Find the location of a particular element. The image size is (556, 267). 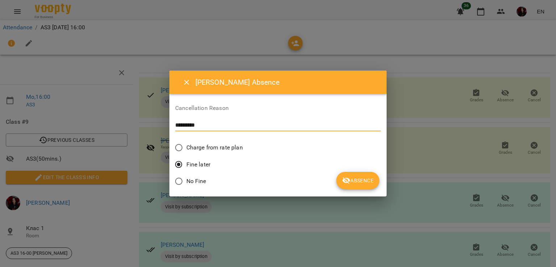

label: Cancellation Reason is located at coordinates (278, 108).